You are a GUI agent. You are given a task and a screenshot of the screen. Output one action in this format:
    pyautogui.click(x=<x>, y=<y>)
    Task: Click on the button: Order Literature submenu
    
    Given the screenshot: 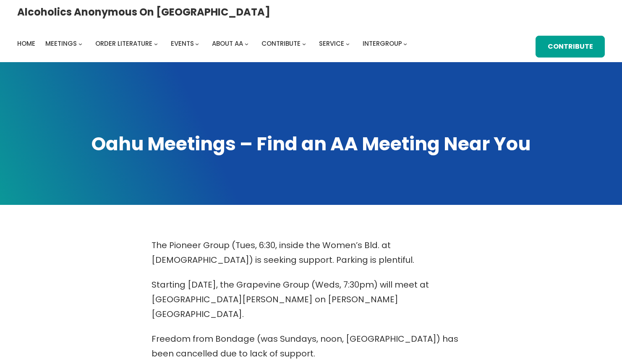 What is the action you would take?
    pyautogui.click(x=156, y=43)
    